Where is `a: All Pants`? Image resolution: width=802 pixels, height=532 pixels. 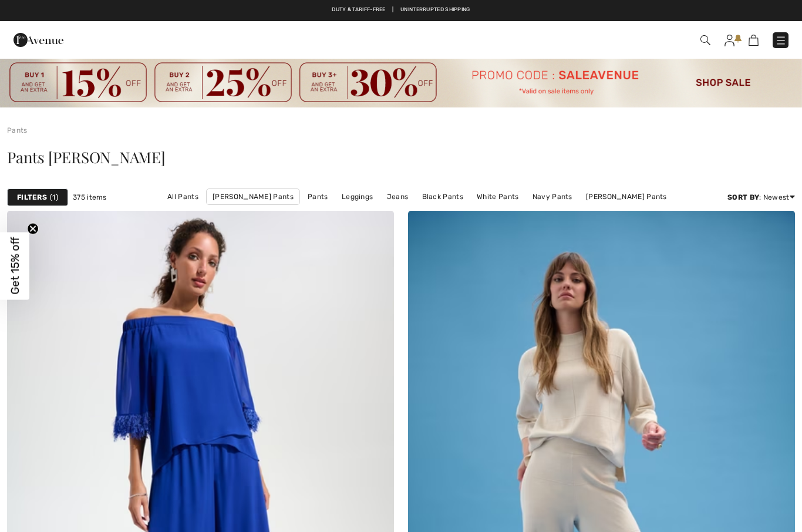
a: All Pants is located at coordinates (183, 197).